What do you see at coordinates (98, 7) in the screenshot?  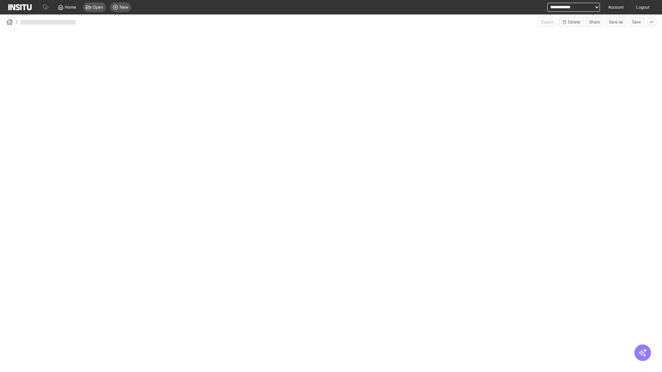 I see `span: Open` at bounding box center [98, 7].